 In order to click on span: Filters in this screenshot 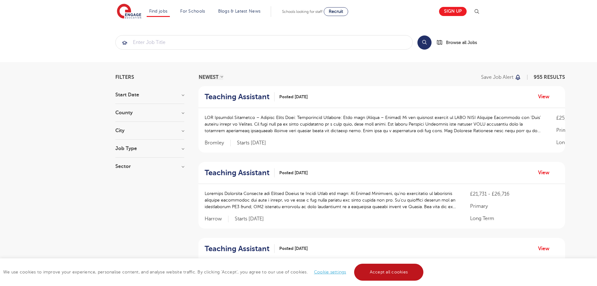, I will do `click(125, 77)`.